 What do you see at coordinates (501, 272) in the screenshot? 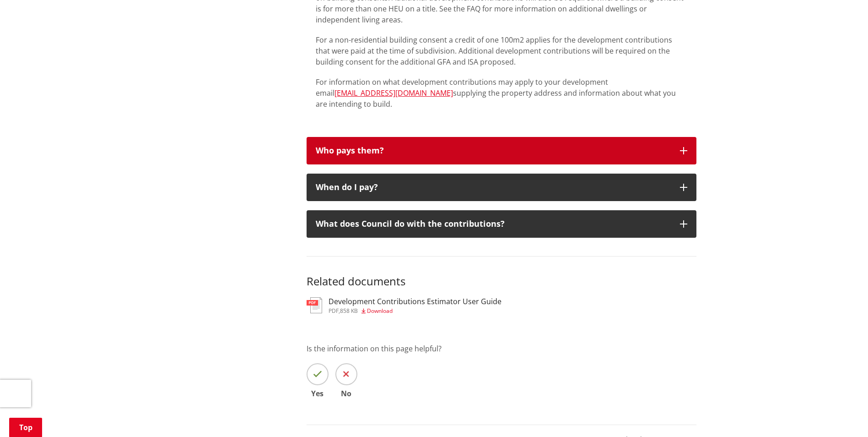
I see `h3: Related documents` at bounding box center [501, 272].